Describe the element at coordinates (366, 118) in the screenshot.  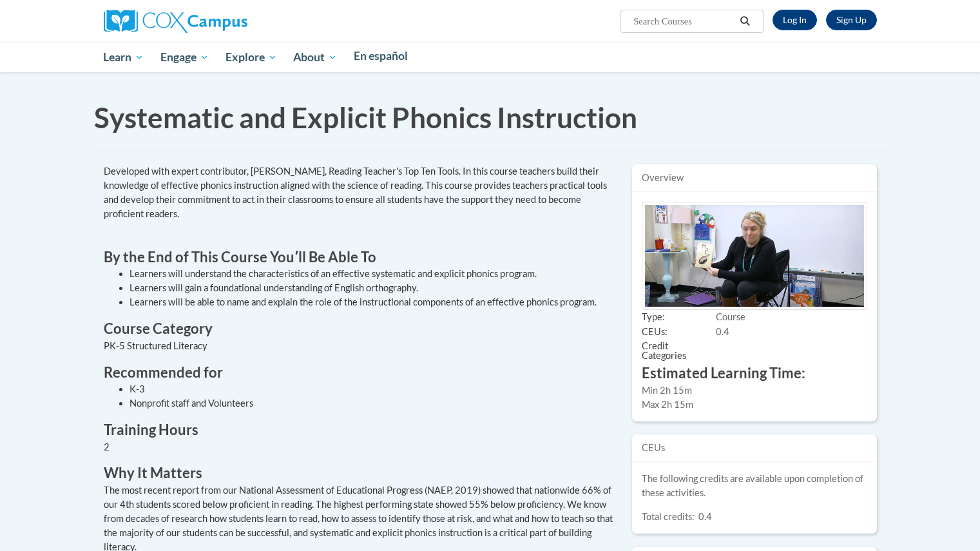
I see `span: Systematic and Explicit Phonics Instruction` at that location.